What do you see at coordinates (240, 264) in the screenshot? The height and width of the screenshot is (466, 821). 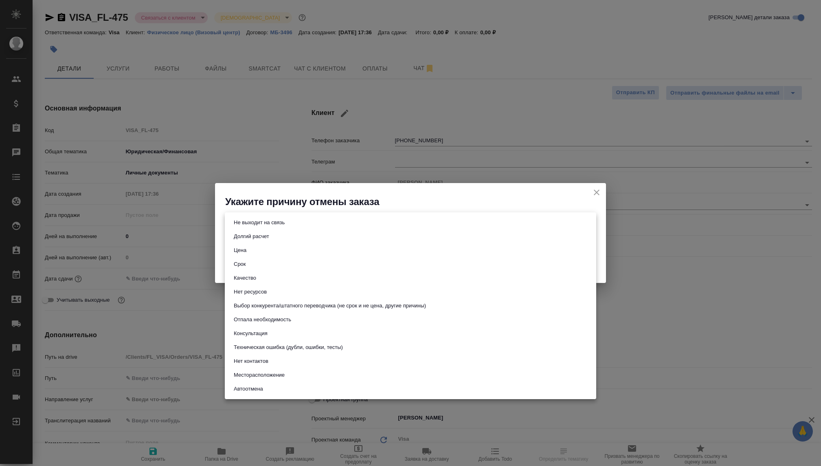 I see `button: Срок` at bounding box center [240, 264].